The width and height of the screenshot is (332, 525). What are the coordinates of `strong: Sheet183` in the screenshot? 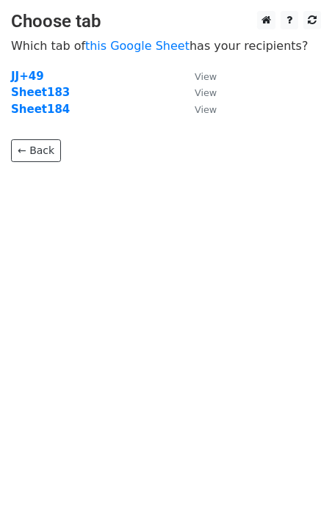 It's located at (40, 92).